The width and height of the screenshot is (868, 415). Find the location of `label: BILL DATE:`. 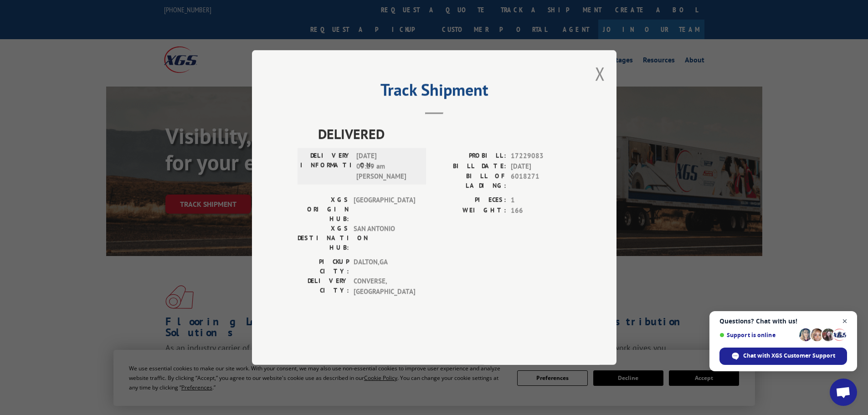

label: BILL DATE: is located at coordinates (470, 166).